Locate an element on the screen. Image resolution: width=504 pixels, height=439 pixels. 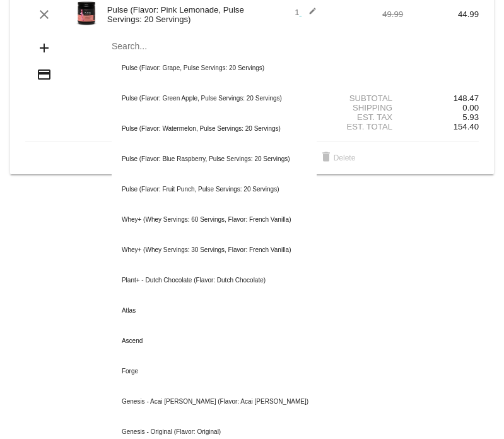
div: Pulse (Flavor: Pink Lemonade, Pulse Servings: 20 Servings) is located at coordinates (177, 14).